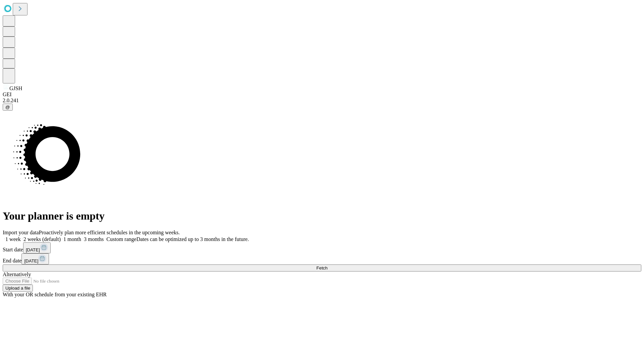 This screenshot has width=644, height=362. I want to click on span: 2 weeks (default), so click(42, 239).